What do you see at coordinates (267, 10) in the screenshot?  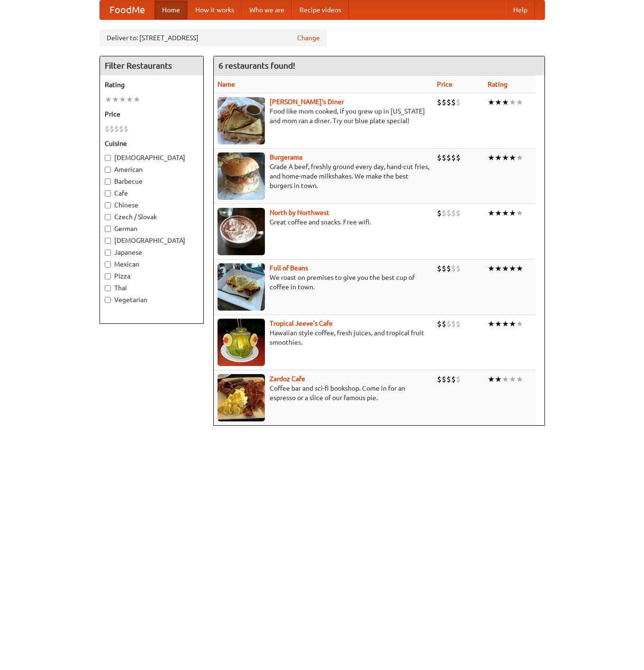 I see `a: Who we are` at bounding box center [267, 10].